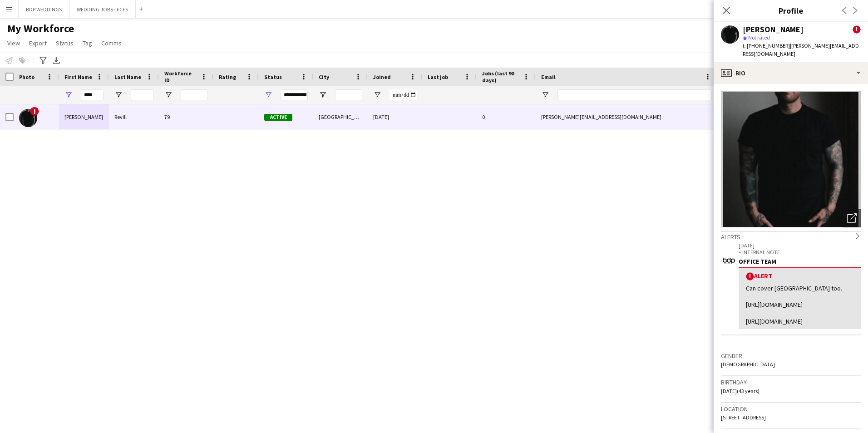 Image resolution: width=868 pixels, height=433 pixels. Describe the element at coordinates (43, 60) in the screenshot. I see `app-action-btn: Advanced filters` at that location.